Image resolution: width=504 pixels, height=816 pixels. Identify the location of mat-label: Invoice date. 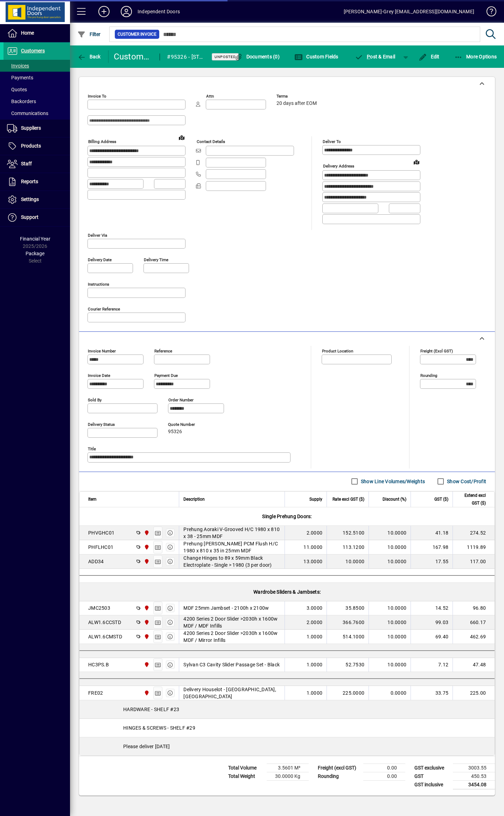
(99, 375).